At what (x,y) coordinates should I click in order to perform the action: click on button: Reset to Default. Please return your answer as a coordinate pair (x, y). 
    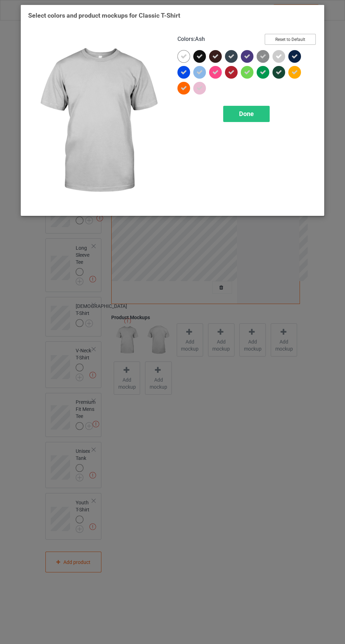
    Looking at the image, I should click on (290, 39).